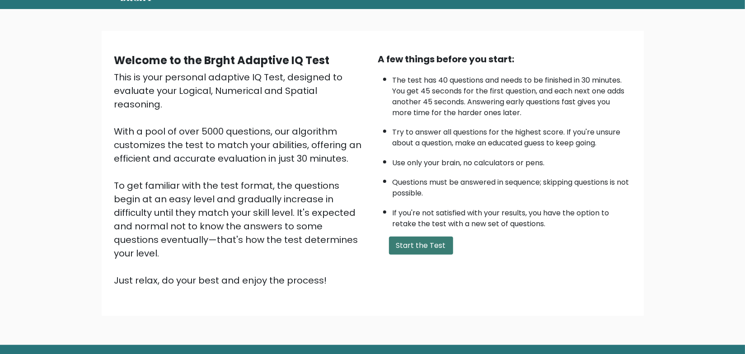 Image resolution: width=745 pixels, height=354 pixels. What do you see at coordinates (505, 59) in the screenshot?
I see `div: A few things before you start:` at bounding box center [505, 59].